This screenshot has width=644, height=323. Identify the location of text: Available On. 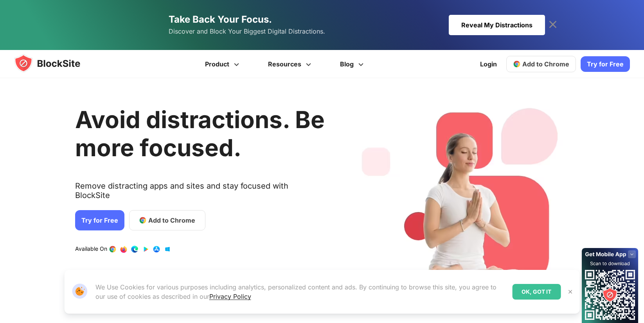
(91, 249).